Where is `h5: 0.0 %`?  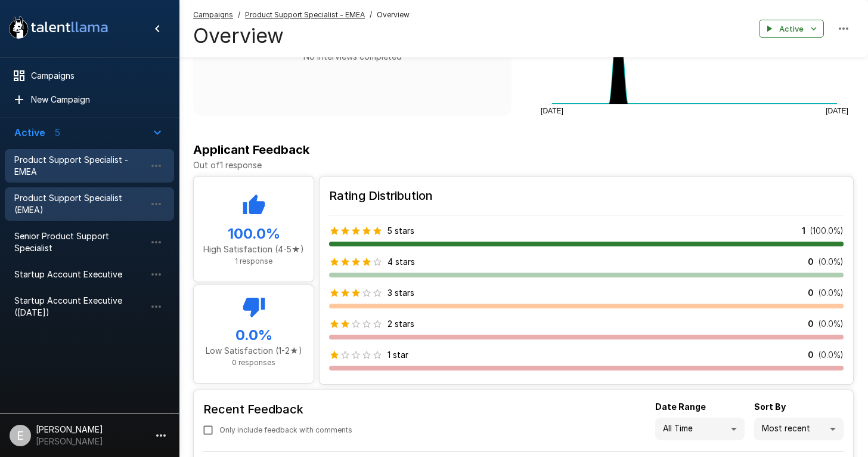 h5: 0.0 % is located at coordinates (253, 335).